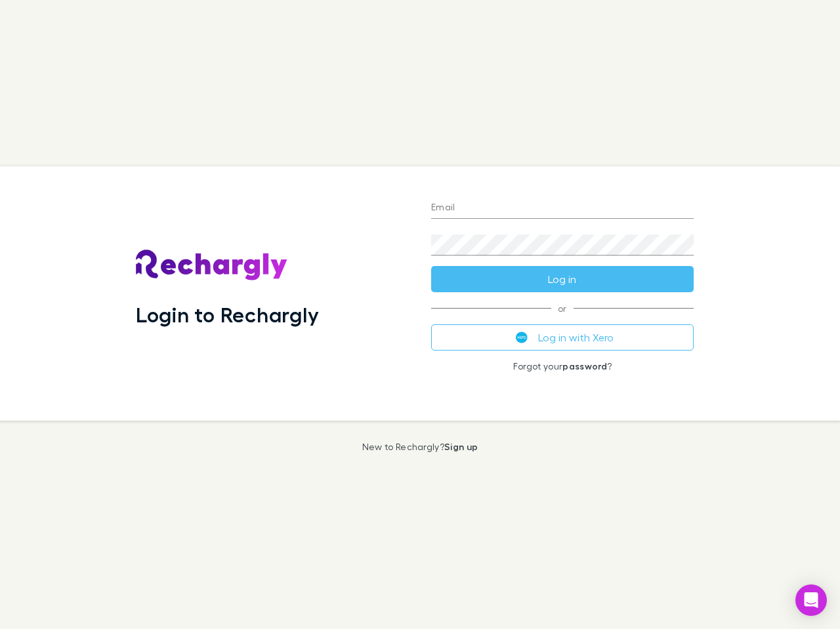 The image size is (840, 629). What do you see at coordinates (212, 265) in the screenshot?
I see `img: Rechargly's Logo` at bounding box center [212, 265].